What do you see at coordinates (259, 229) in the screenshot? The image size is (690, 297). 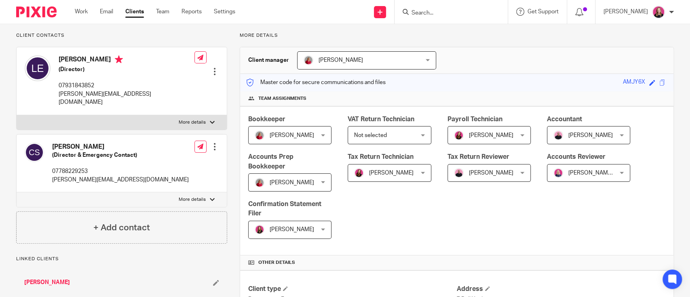 I see `img: 17.png` at bounding box center [259, 229].